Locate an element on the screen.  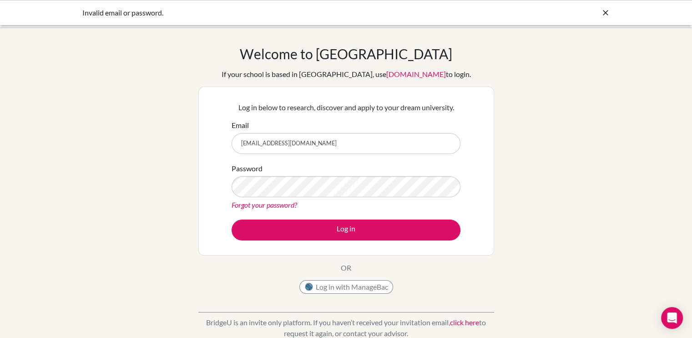
button: Log in with ManageBac is located at coordinates (346, 287).